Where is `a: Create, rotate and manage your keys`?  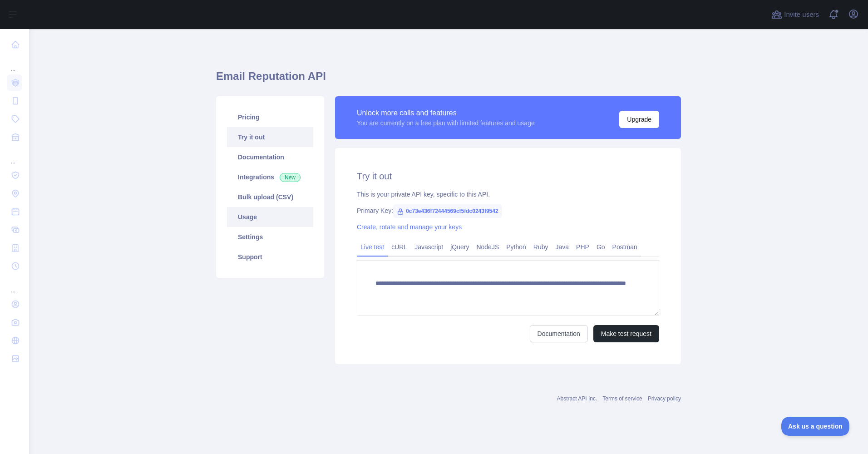
a: Create, rotate and manage your keys is located at coordinates (409, 227).